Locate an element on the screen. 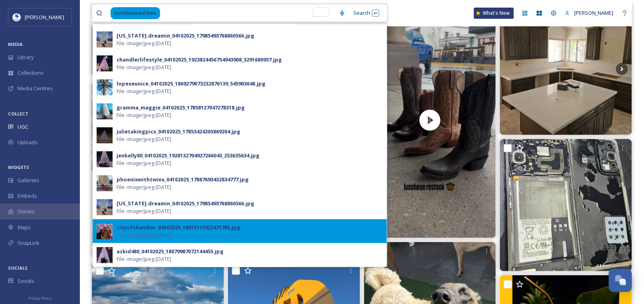 This screenshot has width=644, height=304. img: 92df5af4-da8b-432f-800f-80db2dbacbc7.jpg is located at coordinates (105, 256).